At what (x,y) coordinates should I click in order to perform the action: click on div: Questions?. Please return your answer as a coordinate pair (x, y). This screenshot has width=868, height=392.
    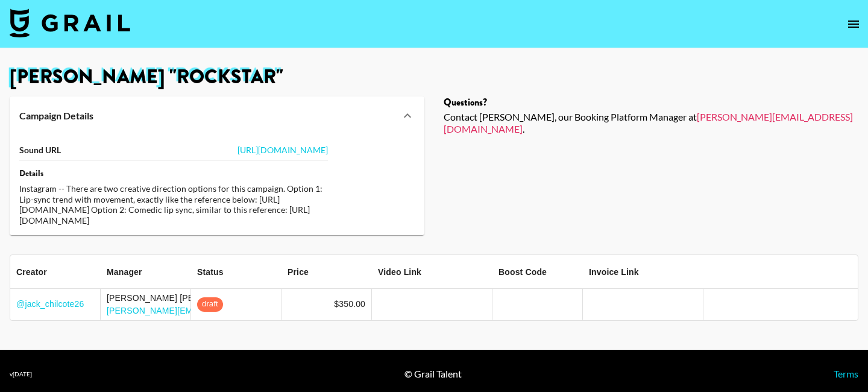
    Looking at the image, I should click on (651, 103).